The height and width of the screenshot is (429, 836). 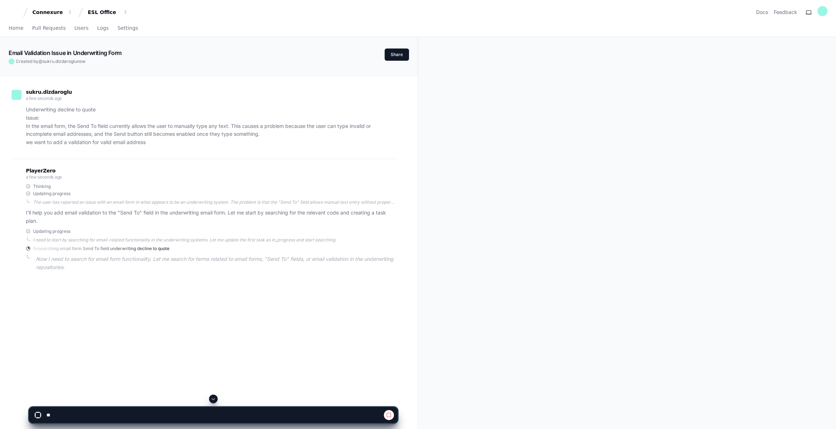 I want to click on app-text-character-animate: Email Validation Issue in Underwriting Form, so click(x=65, y=53).